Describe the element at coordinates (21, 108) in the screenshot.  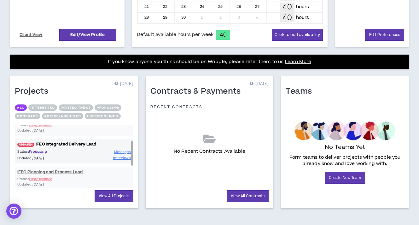
I see `button: All` at that location.